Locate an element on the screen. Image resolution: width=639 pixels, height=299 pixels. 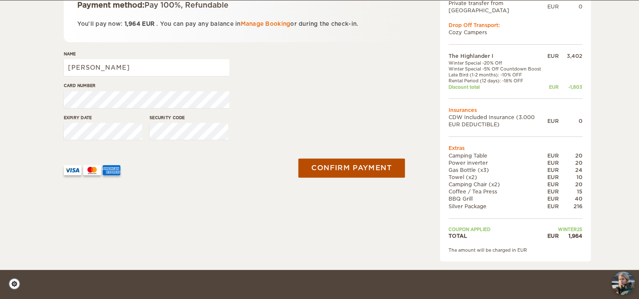
img: VISA is located at coordinates (73, 170).